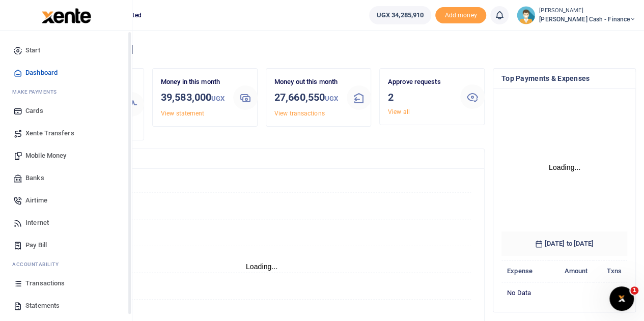 The height and width of the screenshot is (321, 644). Describe the element at coordinates (66, 133) in the screenshot. I see `a: Xente Transfers` at that location.